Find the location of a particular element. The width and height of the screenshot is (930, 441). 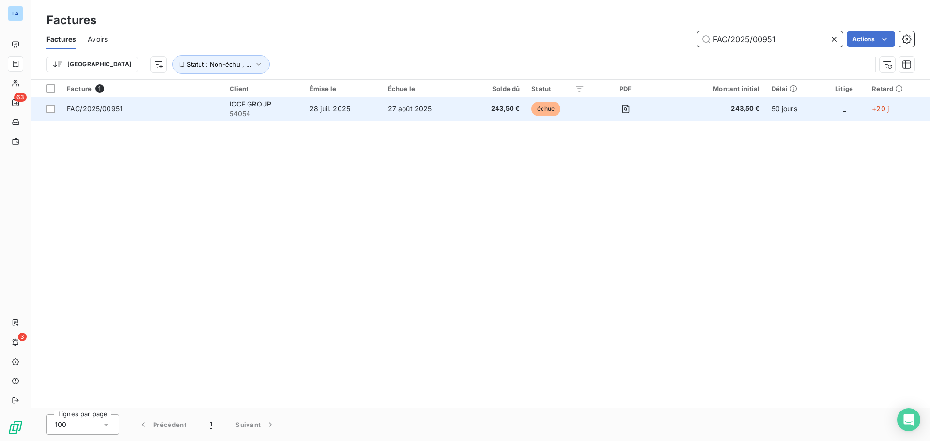

div: Émise le is located at coordinates (343, 89).